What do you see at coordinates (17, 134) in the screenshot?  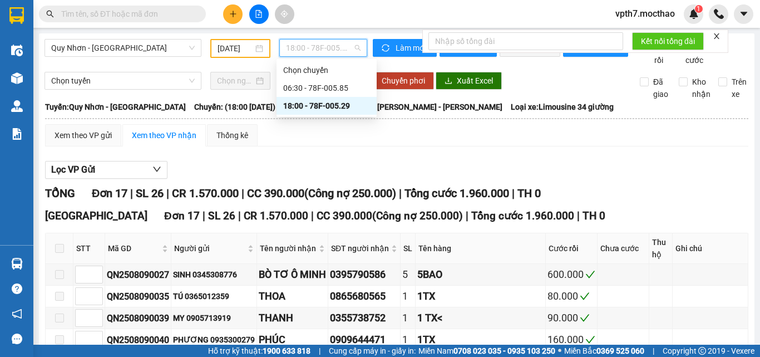 I see `img: solution-icon` at bounding box center [17, 134].